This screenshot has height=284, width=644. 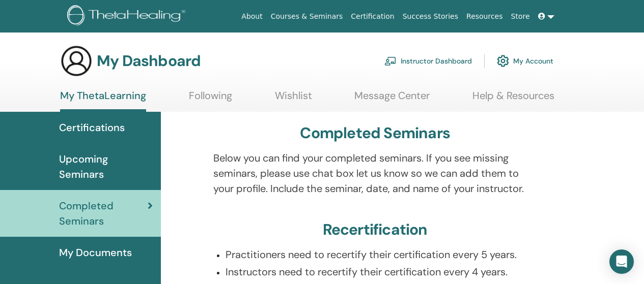 I want to click on h3: Completed Seminars, so click(x=375, y=133).